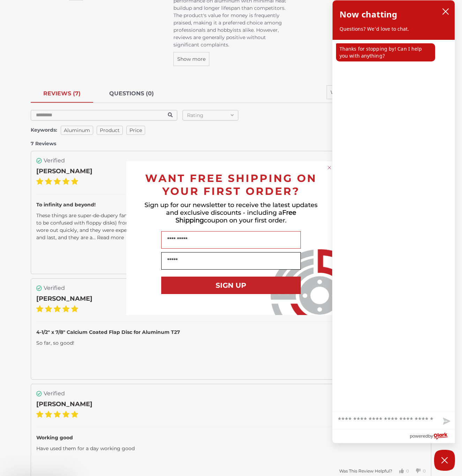 Image resolution: width=462 pixels, height=476 pixels. I want to click on p: Questions? We'd love to chat., so click(394, 29).